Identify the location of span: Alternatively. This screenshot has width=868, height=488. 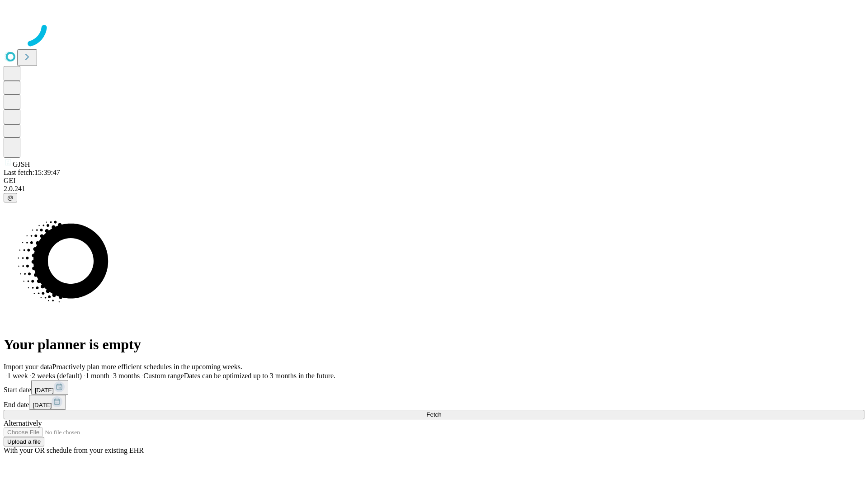
(23, 423).